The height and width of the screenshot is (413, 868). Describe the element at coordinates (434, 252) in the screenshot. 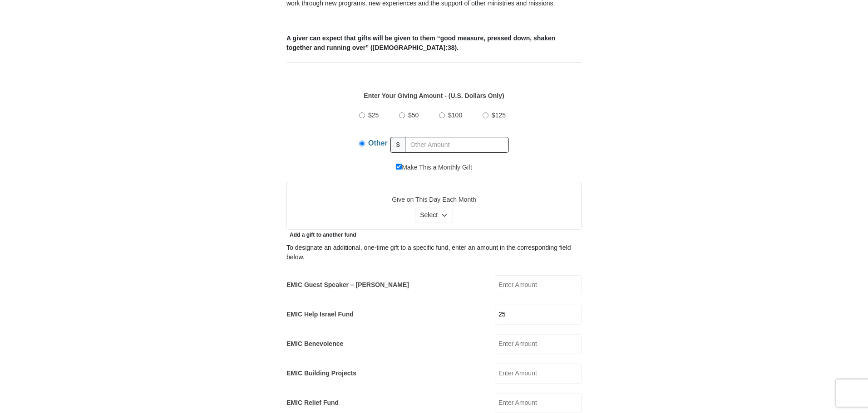

I see `div: To designate an additional, one-time gift to a specific fund, enter an amount in the correspondin...` at that location.